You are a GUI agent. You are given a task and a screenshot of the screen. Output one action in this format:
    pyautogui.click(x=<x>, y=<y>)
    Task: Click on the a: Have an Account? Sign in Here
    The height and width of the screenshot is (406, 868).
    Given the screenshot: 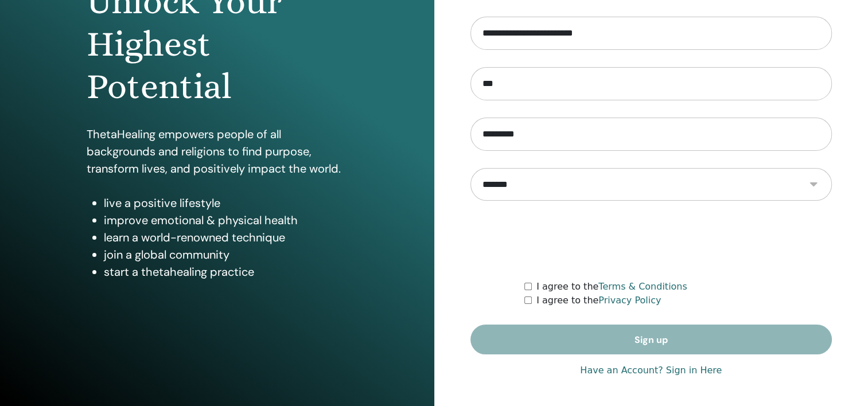 What is the action you would take?
    pyautogui.click(x=650, y=371)
    